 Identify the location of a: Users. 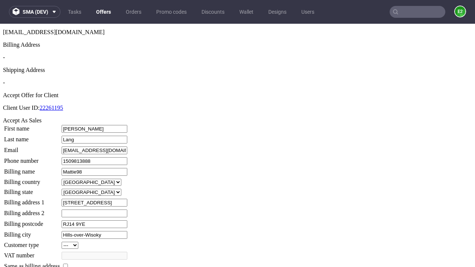
(308, 12).